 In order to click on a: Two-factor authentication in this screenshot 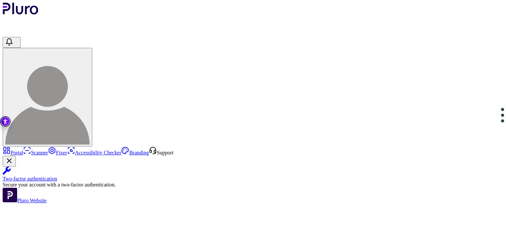, I will do `click(253, 174)`.